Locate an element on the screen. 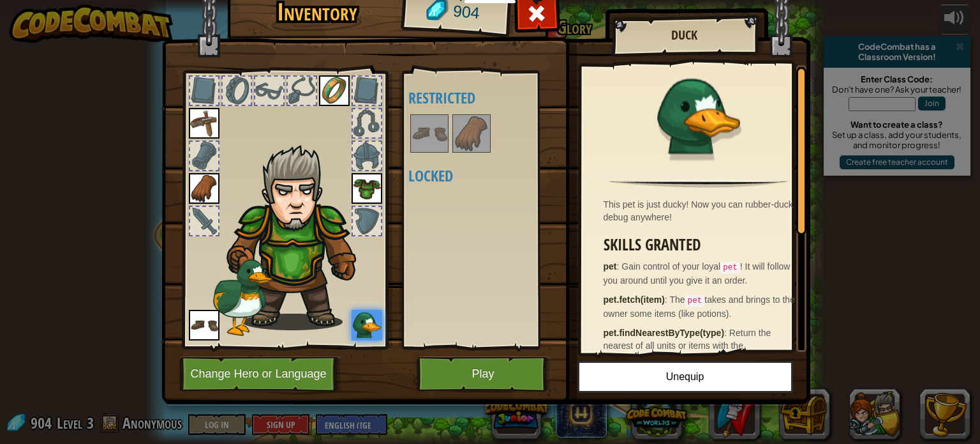 The height and width of the screenshot is (444, 980). img: hair_m2.png is located at coordinates (298, 237).